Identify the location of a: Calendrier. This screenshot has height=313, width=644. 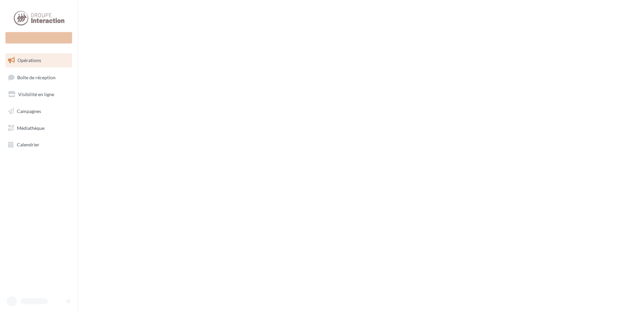
(39, 145).